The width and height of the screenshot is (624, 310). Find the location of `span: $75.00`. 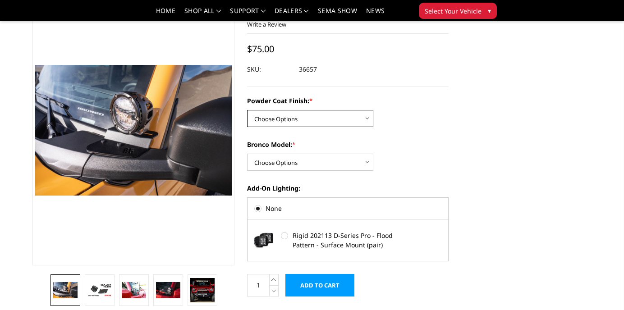

span: $75.00 is located at coordinates (260, 49).